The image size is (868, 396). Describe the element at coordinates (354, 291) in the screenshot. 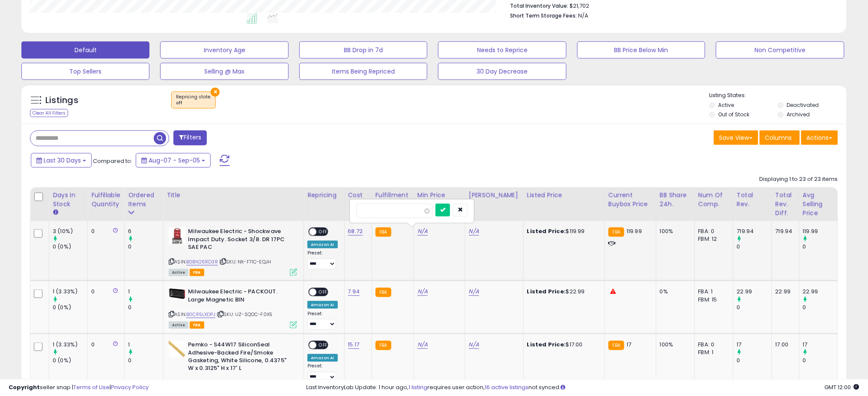

I see `a: 7.94` at that location.